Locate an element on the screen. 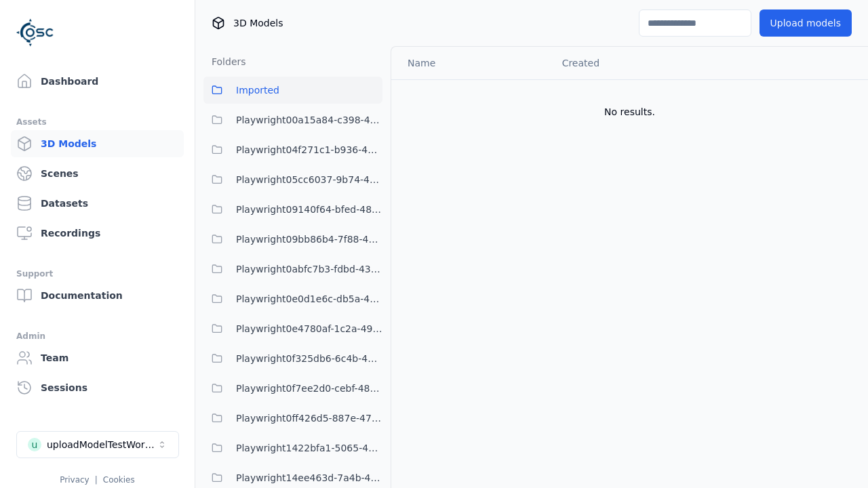  th: Created is located at coordinates (633, 63).